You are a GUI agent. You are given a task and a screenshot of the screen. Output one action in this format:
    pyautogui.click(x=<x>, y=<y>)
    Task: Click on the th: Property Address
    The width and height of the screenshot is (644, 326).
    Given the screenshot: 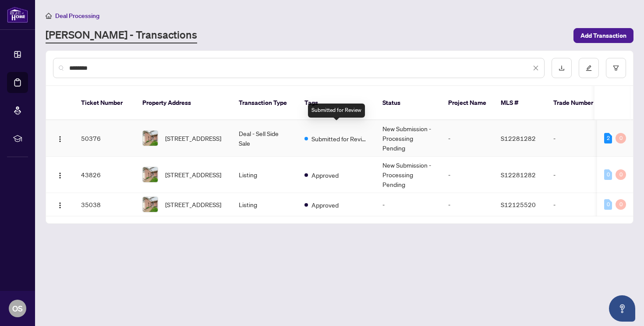 What is the action you would take?
    pyautogui.click(x=184, y=103)
    